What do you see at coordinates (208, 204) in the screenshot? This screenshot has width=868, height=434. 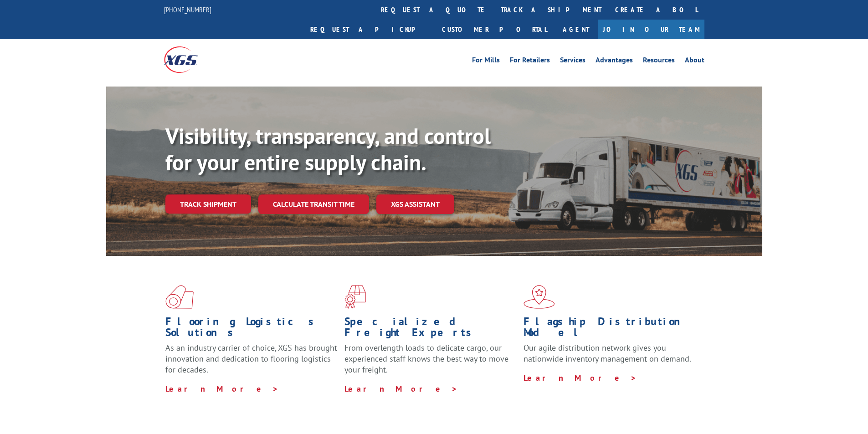 I see `a: Track shipment` at bounding box center [208, 204].